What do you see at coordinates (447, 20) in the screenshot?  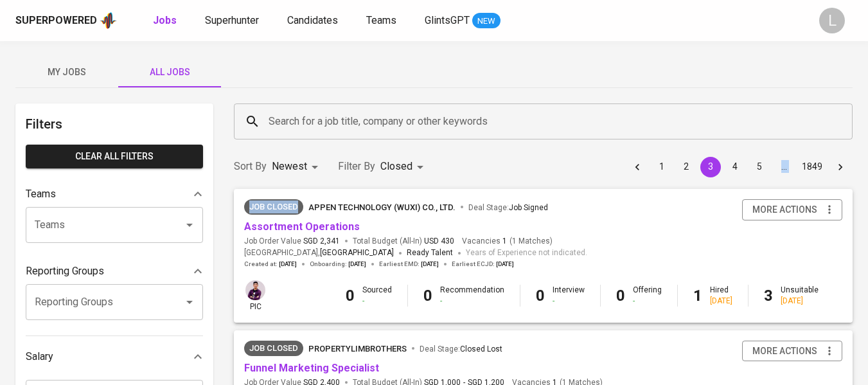 I see `span: GlintsGPT` at bounding box center [447, 20].